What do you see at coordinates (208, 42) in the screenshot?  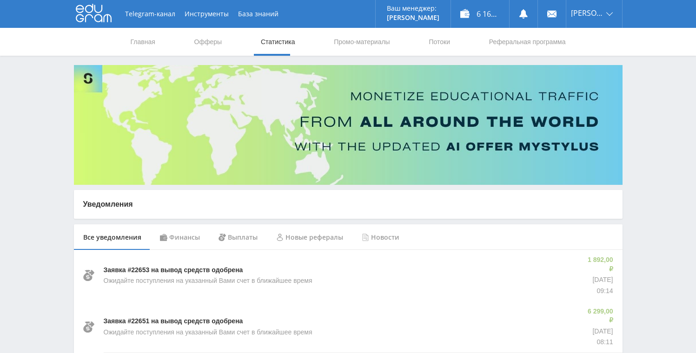 I see `a: Офферы` at bounding box center [208, 42].